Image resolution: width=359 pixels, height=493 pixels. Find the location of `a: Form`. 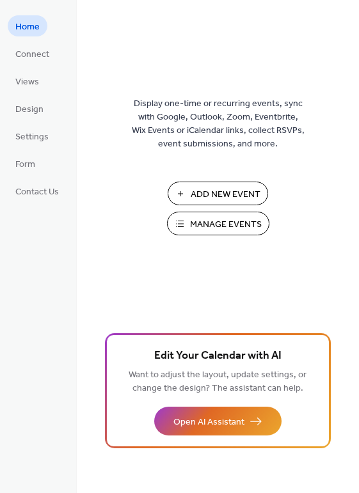

a: Form is located at coordinates (25, 163).